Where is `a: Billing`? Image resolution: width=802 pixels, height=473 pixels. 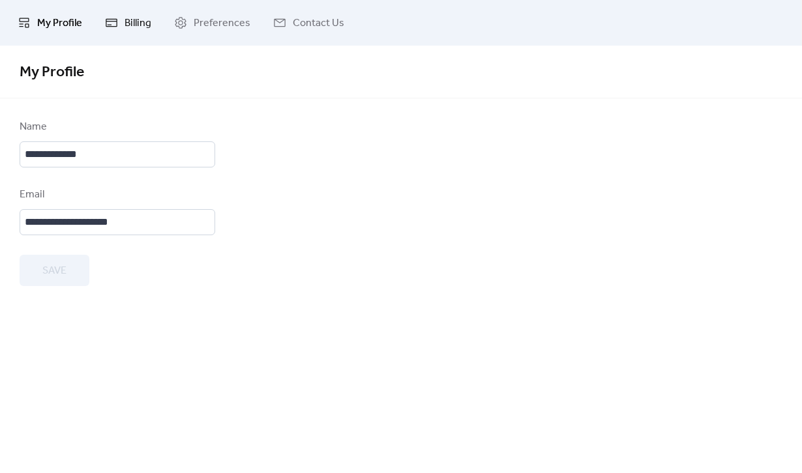
a: Billing is located at coordinates (128, 23).